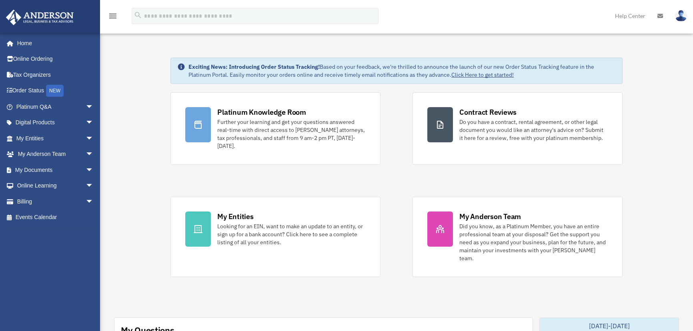  Describe the element at coordinates (533, 130) in the screenshot. I see `div: Do you have a contract, rental agreement, or other legal document you would like an attorney's ad...` at that location.